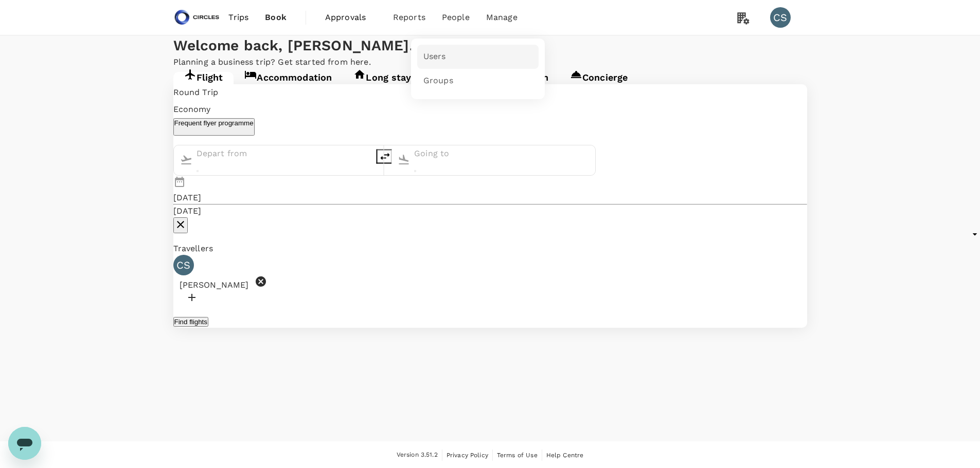 The width and height of the screenshot is (980, 468). Describe the element at coordinates (467, 456) in the screenshot. I see `span: Privacy Policy` at that location.